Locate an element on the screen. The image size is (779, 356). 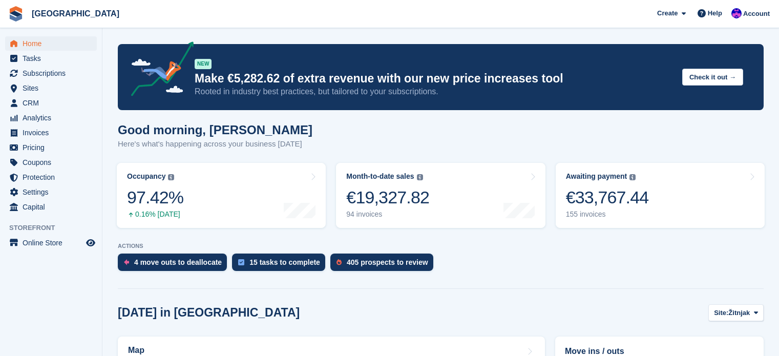
img: Ivan Gačić is located at coordinates (736, 13).